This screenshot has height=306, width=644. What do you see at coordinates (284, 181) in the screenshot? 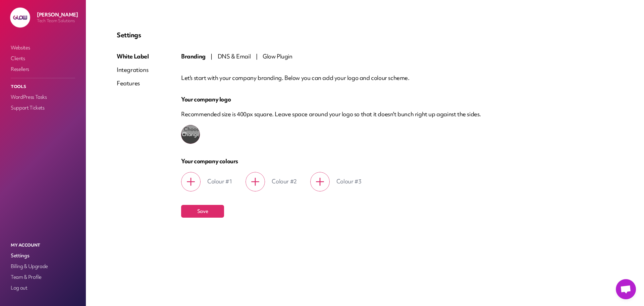
I see `p: Colour #2` at bounding box center [284, 181].